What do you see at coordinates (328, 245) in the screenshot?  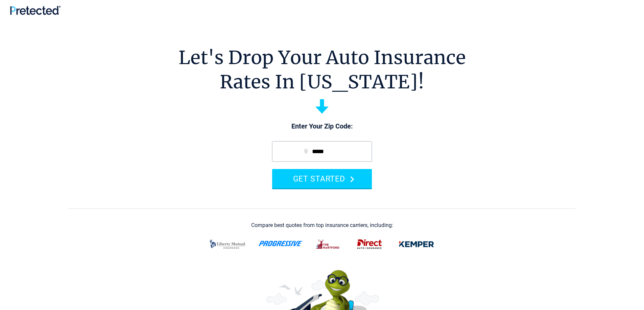 I see `img: thehartford` at bounding box center [328, 245].